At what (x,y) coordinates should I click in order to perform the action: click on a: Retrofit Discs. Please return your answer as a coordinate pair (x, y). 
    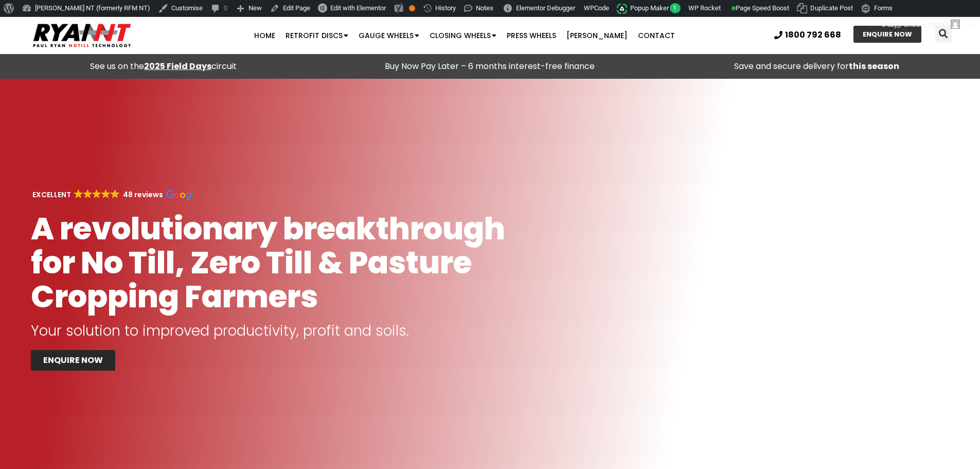
    Looking at the image, I should click on (317, 35).